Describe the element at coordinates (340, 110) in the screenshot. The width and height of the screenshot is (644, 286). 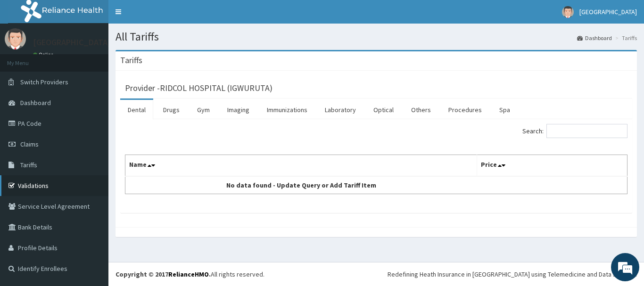
I see `a: Laboratory` at that location.